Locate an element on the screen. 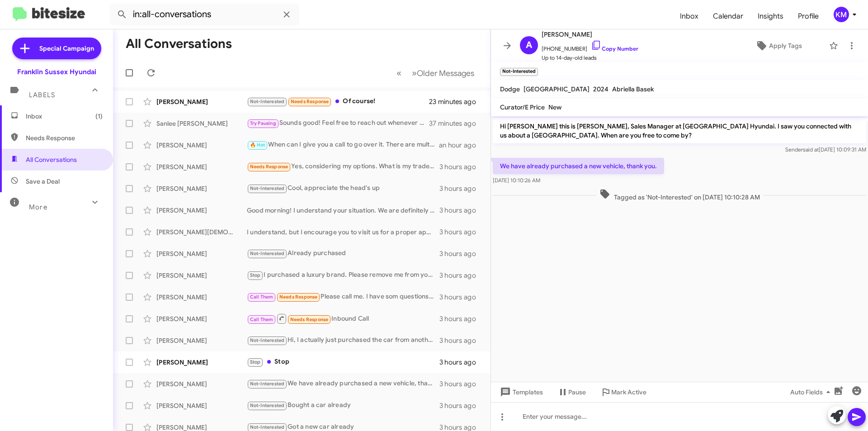 The width and height of the screenshot is (868, 431). span: More is located at coordinates (38, 207).